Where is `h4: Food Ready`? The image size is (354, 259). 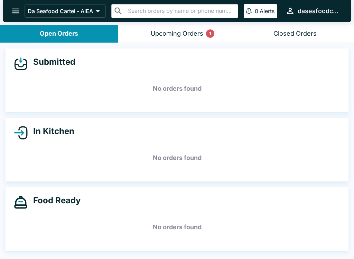
h4: Food Ready is located at coordinates (54, 200).